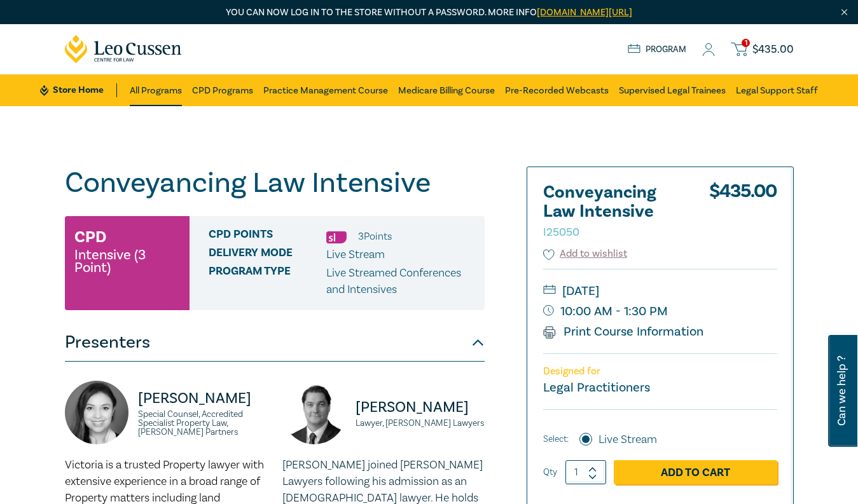 The height and width of the screenshot is (504, 858). Describe the element at coordinates (613, 212) in the screenshot. I see `h2: Conveyancing Law Intensive` at that location.